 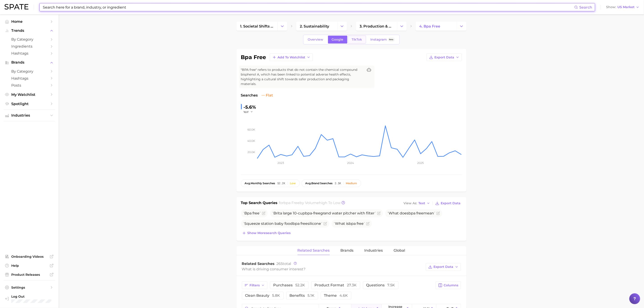 What do you see at coordinates (259, 203) in the screenshot?
I see `h1: Top Search Queries` at bounding box center [259, 203].